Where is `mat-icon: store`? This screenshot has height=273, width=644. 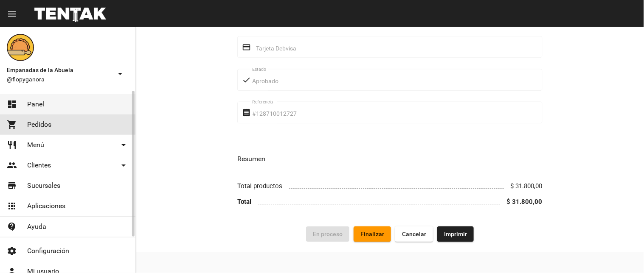
mat-icon: store is located at coordinates (12, 186).